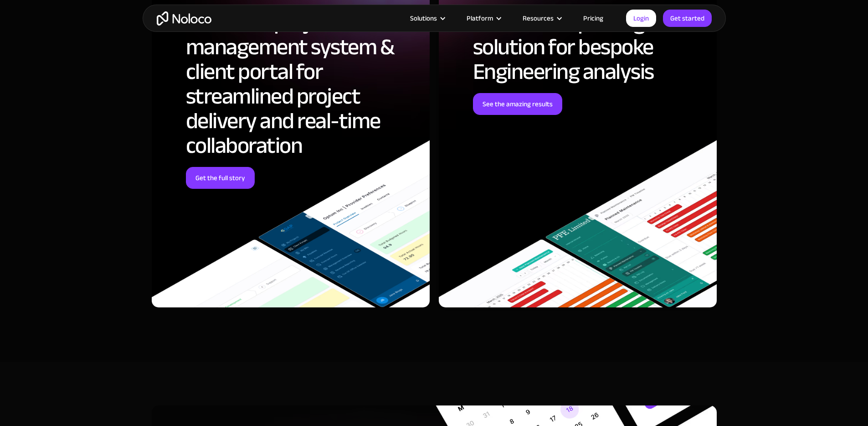  Describe the element at coordinates (593, 19) in the screenshot. I see `a: Pricing` at that location.